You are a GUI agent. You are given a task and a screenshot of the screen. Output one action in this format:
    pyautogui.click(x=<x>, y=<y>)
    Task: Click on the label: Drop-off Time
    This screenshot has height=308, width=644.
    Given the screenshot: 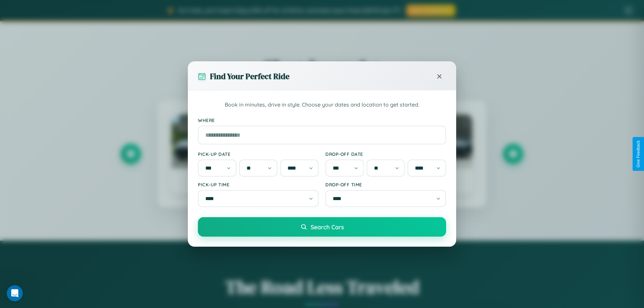 What is the action you would take?
    pyautogui.click(x=386, y=185)
    